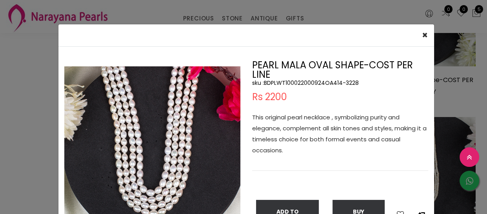 The height and width of the screenshot is (214, 487). I want to click on span: Rs 2200, so click(269, 97).